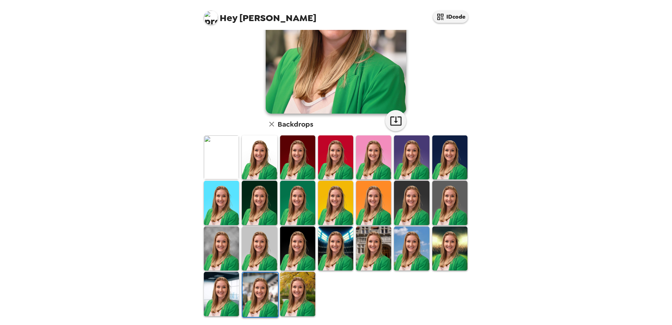 The height and width of the screenshot is (325, 672). What do you see at coordinates (211, 18) in the screenshot?
I see `img: profile pic` at bounding box center [211, 18].